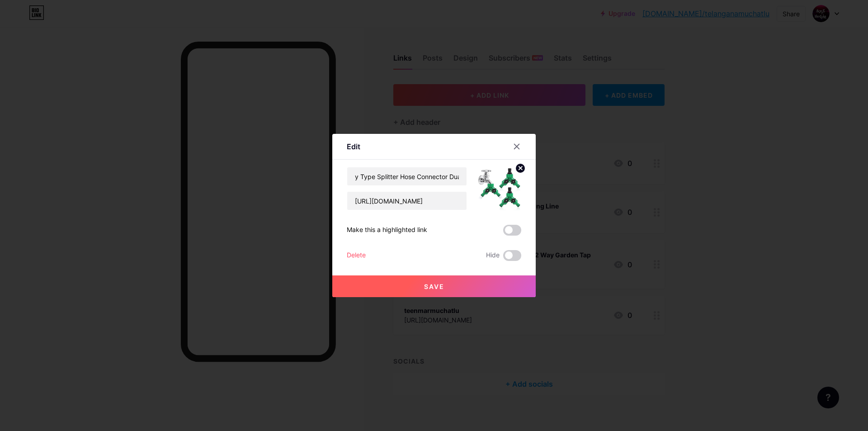 Image resolution: width=868 pixels, height=431 pixels. Describe the element at coordinates (434, 287) in the screenshot. I see `button: Save` at that location.